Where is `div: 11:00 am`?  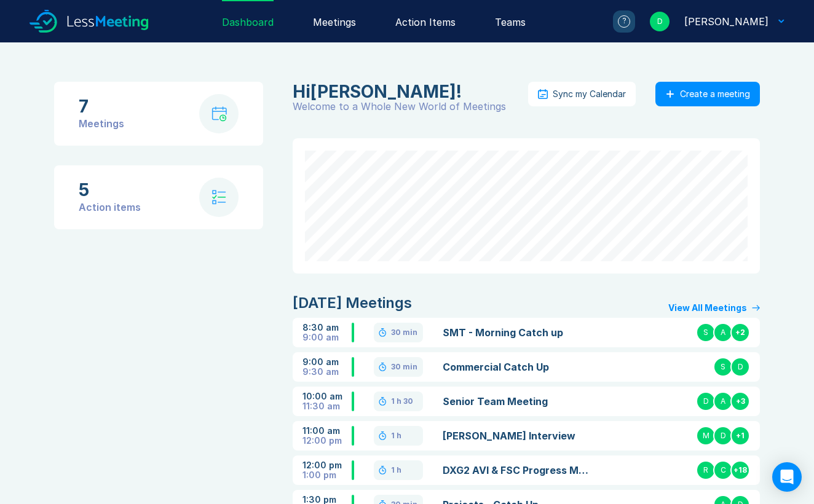 div: 11:00 am is located at coordinates (327, 431).